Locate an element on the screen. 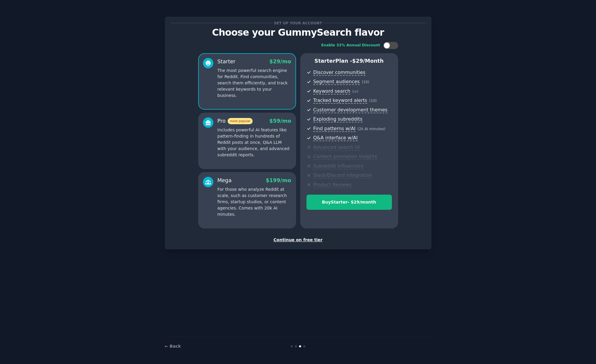  span: $ 199 /mo is located at coordinates (278, 181).